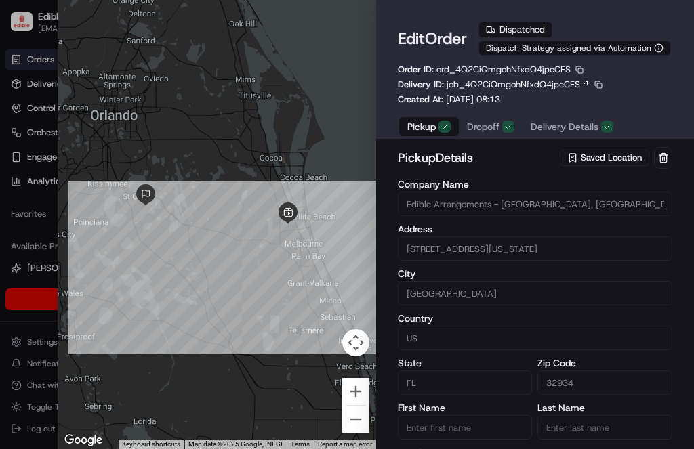 This screenshot has width=694, height=449. What do you see at coordinates (501, 85) in the screenshot?
I see `div: Delivery ID:` at bounding box center [501, 85].